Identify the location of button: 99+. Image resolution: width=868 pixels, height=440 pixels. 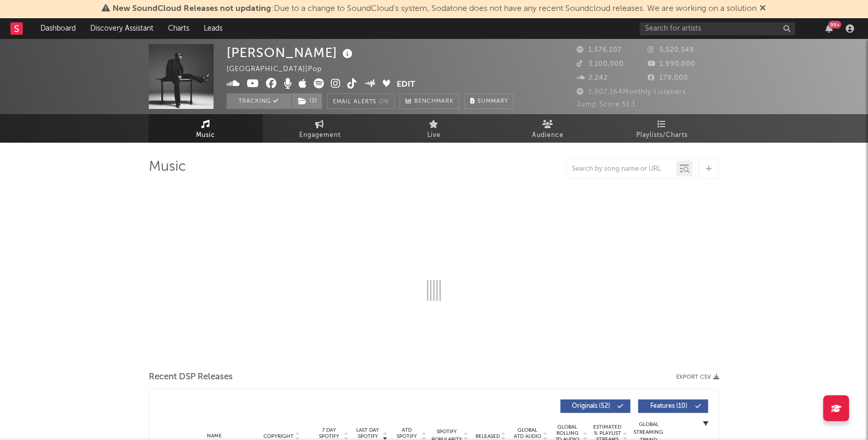
(829, 28).